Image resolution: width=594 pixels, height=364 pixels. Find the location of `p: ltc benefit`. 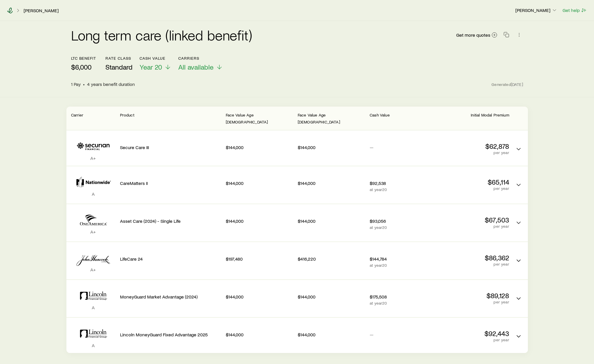

p: ltc benefit is located at coordinates (84, 58).